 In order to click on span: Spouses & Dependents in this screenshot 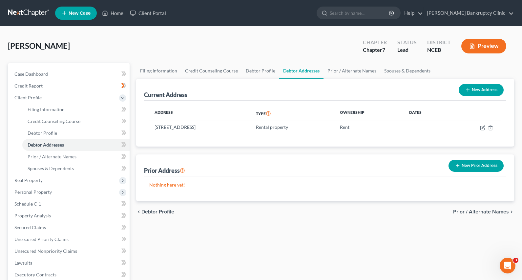, I will do `click(50, 168)`.